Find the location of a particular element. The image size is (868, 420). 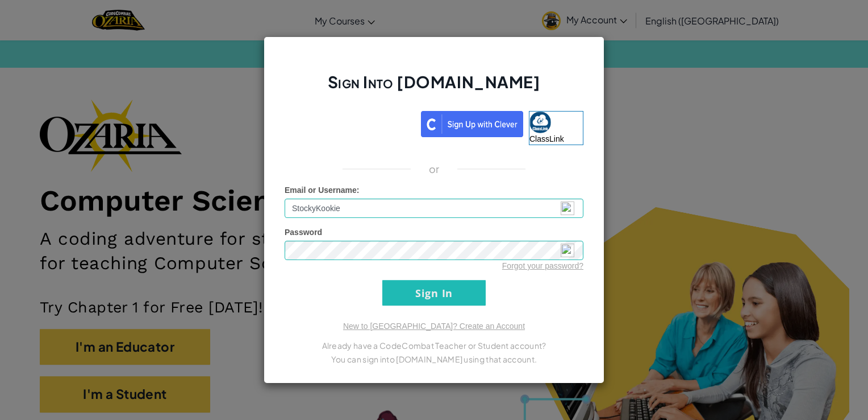

span: Password is located at coordinates (303, 232).